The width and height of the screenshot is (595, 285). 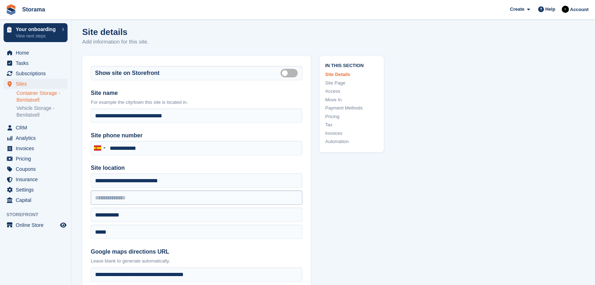 What do you see at coordinates (196, 168) in the screenshot?
I see `label: Site location` at bounding box center [196, 168].